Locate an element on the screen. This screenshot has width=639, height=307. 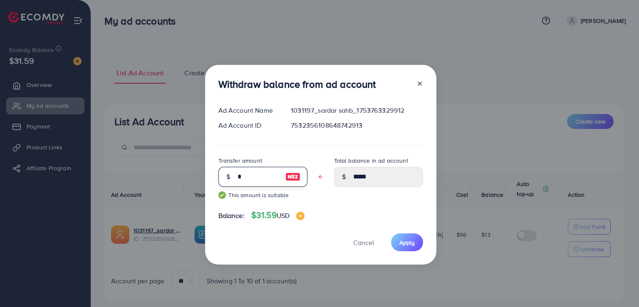
span: Cancel is located at coordinates (364, 243).